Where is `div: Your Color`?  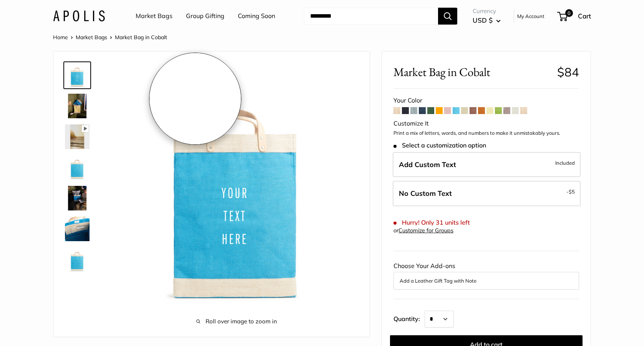
div: Your Color is located at coordinates (486, 101).